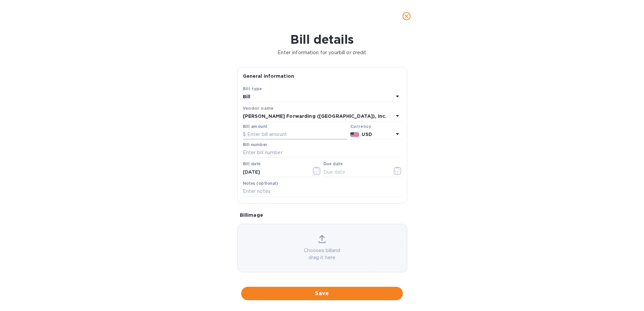 This screenshot has width=644, height=311. Describe the element at coordinates (252, 164) in the screenshot. I see `label: Bill date` at that location.